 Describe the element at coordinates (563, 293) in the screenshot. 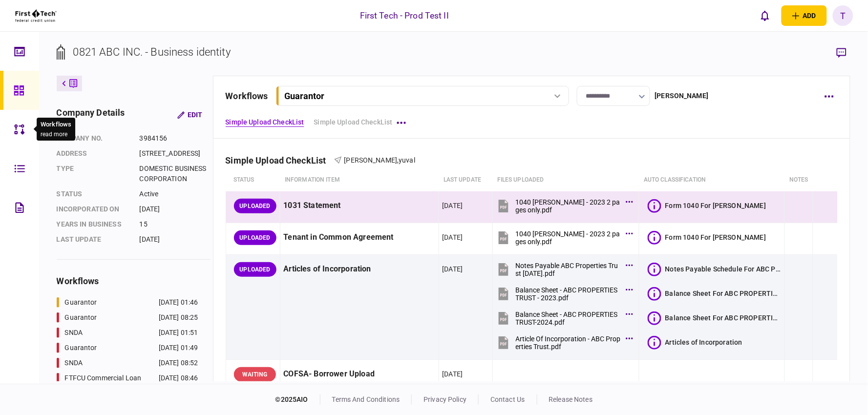

I see `button: Balance Sheet - ABC PROPERTIES TRUST - 2023.pdf` at that location.